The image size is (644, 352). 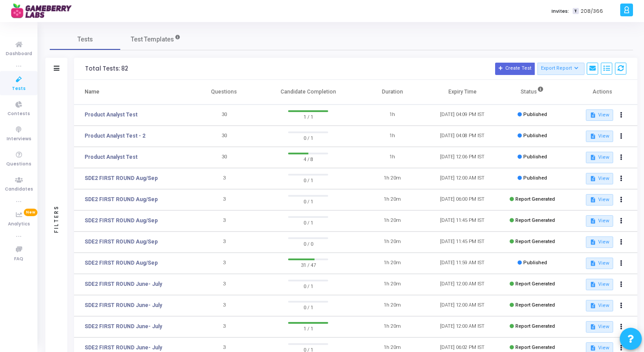 What do you see at coordinates (19, 139) in the screenshot?
I see `span: Interviews` at bounding box center [19, 139].